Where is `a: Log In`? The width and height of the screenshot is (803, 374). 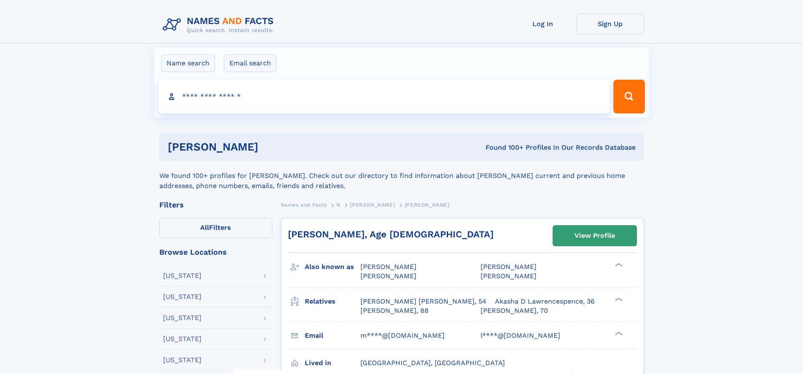 a: Log In is located at coordinates (543, 24).